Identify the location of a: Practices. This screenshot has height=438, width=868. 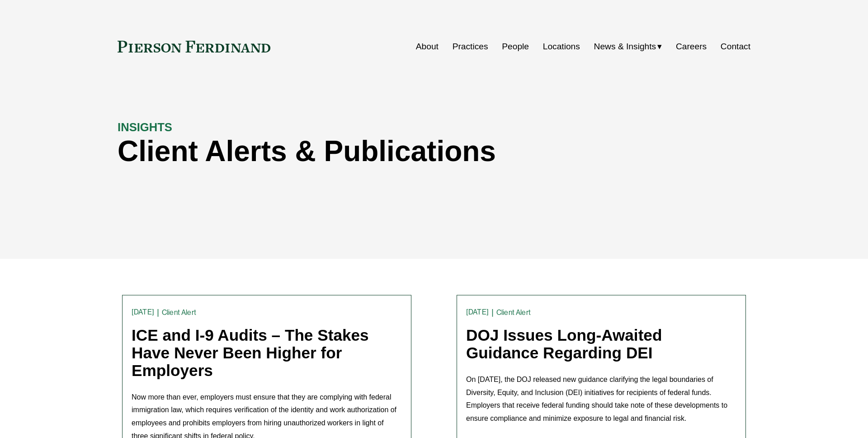
(470, 47).